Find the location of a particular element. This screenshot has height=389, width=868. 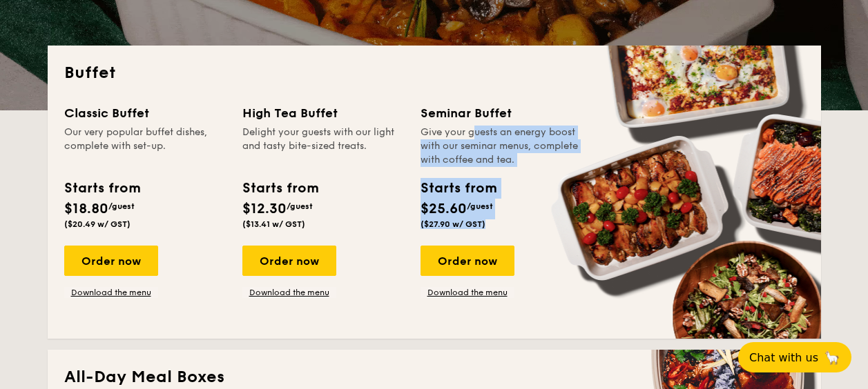

div: Our very popular buffet dishes, complete with set-up. is located at coordinates (145, 146).